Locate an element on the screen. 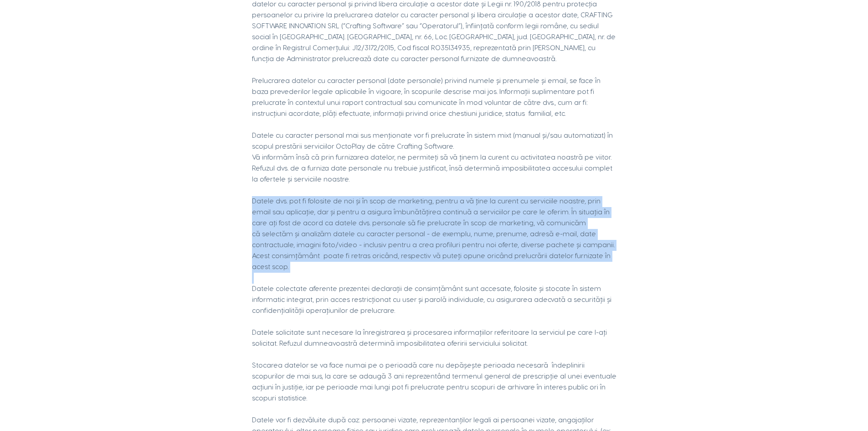 The width and height of the screenshot is (868, 431). p: Datele colectate aferente prezentei declarații de consimțământ sunt accesate, folosite și stocate... is located at coordinates (434, 300).